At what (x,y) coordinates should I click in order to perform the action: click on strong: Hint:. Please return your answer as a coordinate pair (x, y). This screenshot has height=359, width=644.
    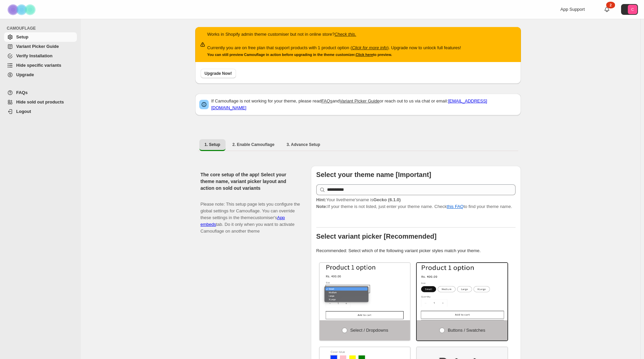
    Looking at the image, I should click on (321, 200).